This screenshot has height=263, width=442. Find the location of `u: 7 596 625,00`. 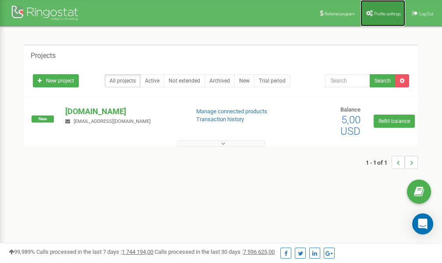

u: 7 596 625,00 is located at coordinates (259, 251).